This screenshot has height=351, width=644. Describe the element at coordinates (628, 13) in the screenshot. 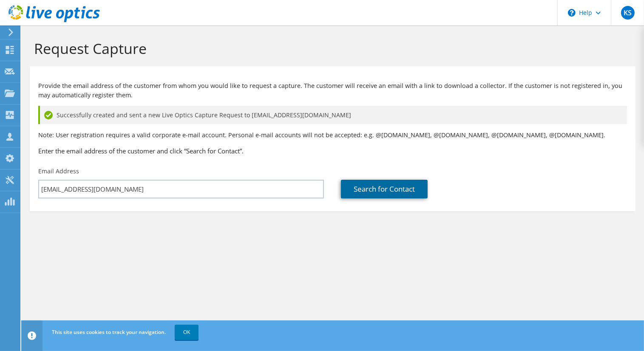

I see `span: KS` at that location.